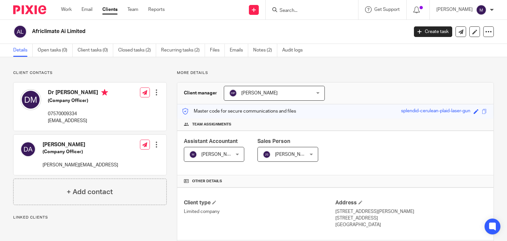 The height and width of the screenshot is (241, 507). I want to click on p: More details, so click(335, 73).